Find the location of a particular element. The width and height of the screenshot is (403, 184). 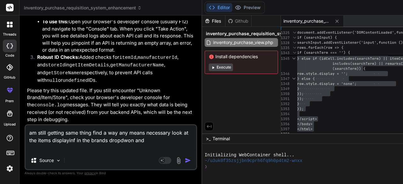

label: prem is located at coordinates (9, 101).